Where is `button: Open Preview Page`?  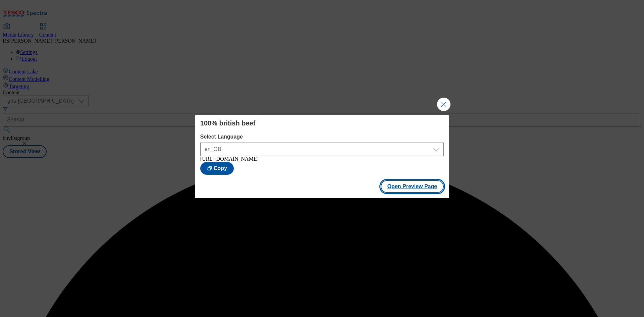
button: Open Preview Page is located at coordinates (412, 187).